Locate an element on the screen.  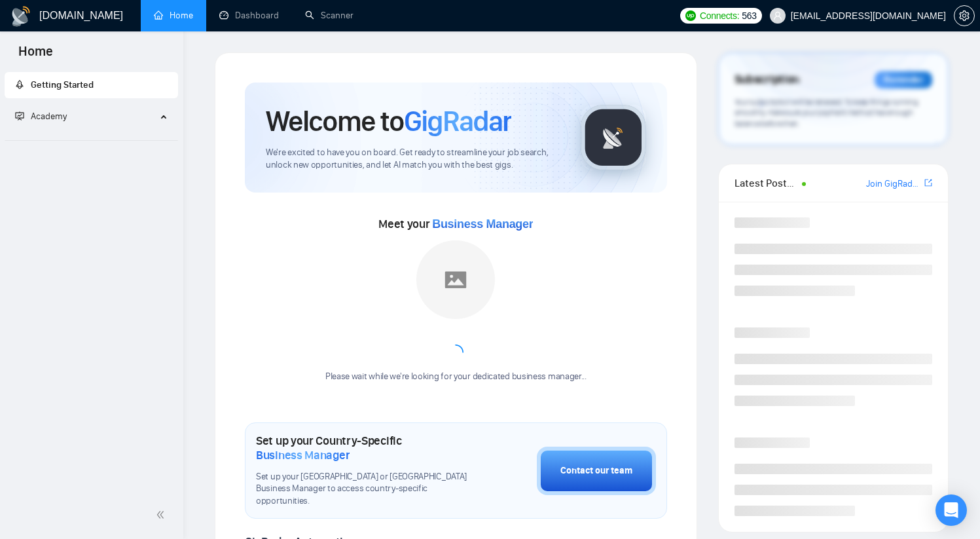
span: Home is located at coordinates (35, 56).